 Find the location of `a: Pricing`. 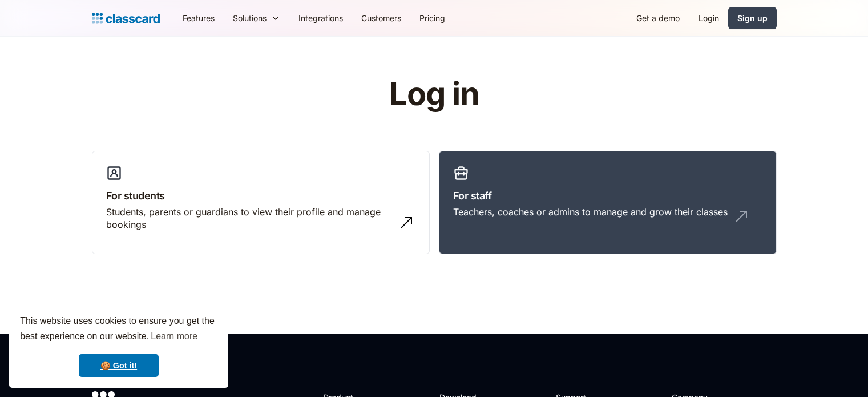

a: Pricing is located at coordinates (432, 17).